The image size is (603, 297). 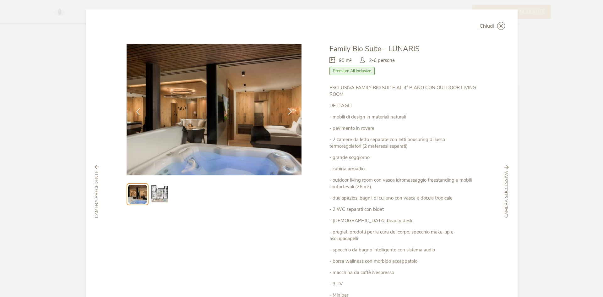 I want to click on p: - 3 TV, so click(x=403, y=284).